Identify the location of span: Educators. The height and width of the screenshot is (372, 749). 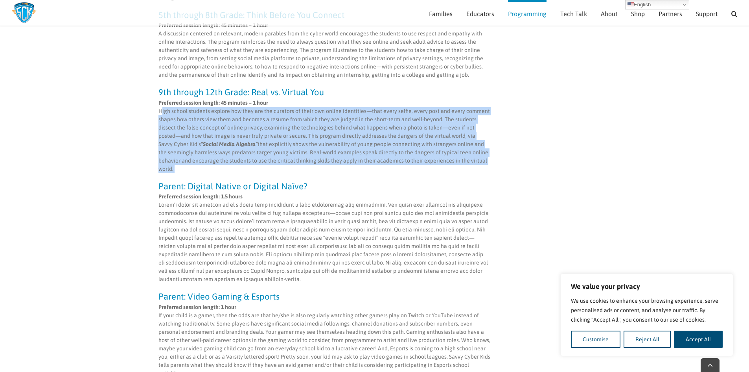
(480, 14).